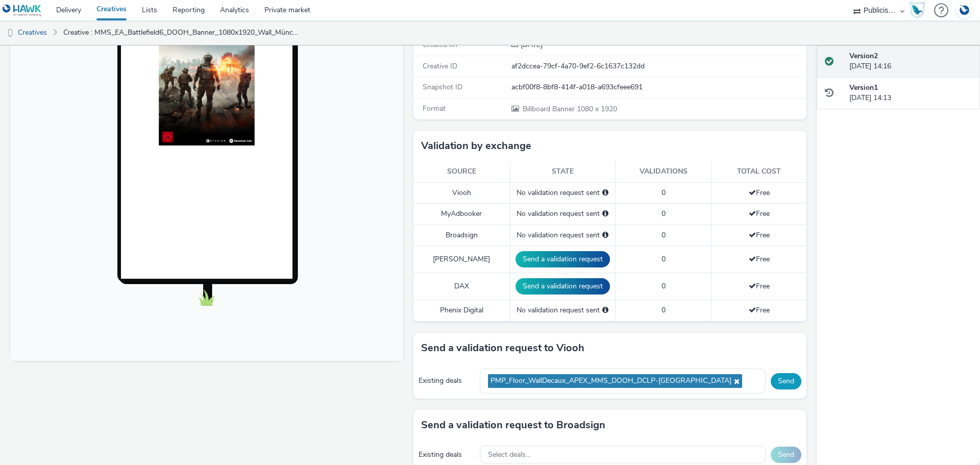 The width and height of the screenshot is (980, 465). What do you see at coordinates (605, 193) in the screenshot?
I see `div: Please select a deal below and click on Send to send a validation request to Viooh.` at bounding box center [605, 193].